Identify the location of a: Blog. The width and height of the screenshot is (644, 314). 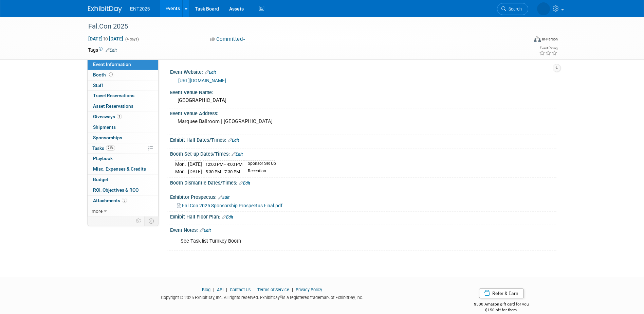
(206, 290).